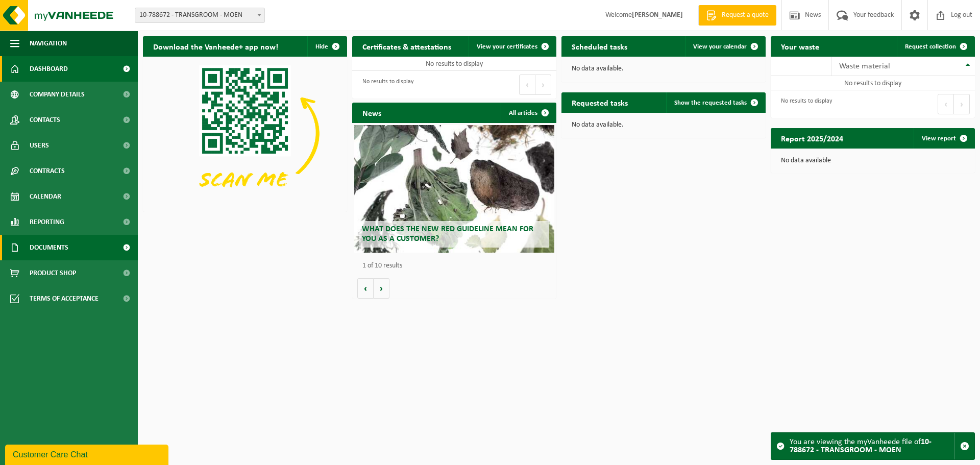 The image size is (980, 465). I want to click on font: Report 2025/2024, so click(812, 139).